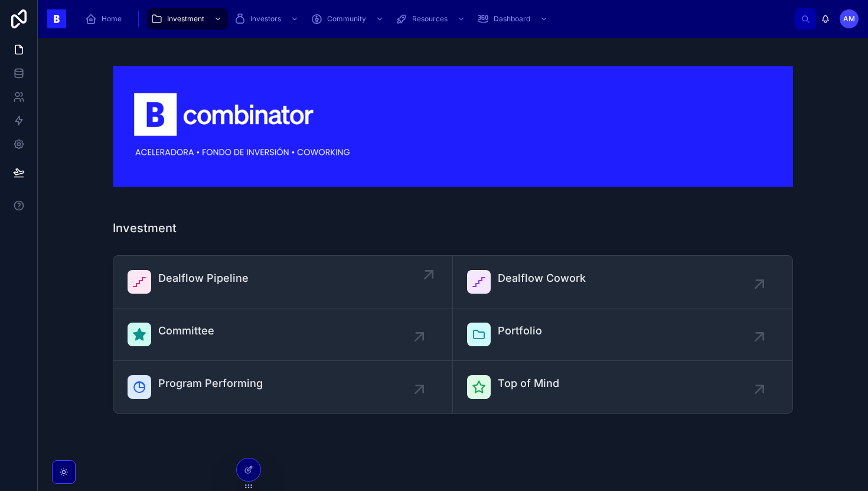  Describe the element at coordinates (185, 19) in the screenshot. I see `span: Investment` at that location.